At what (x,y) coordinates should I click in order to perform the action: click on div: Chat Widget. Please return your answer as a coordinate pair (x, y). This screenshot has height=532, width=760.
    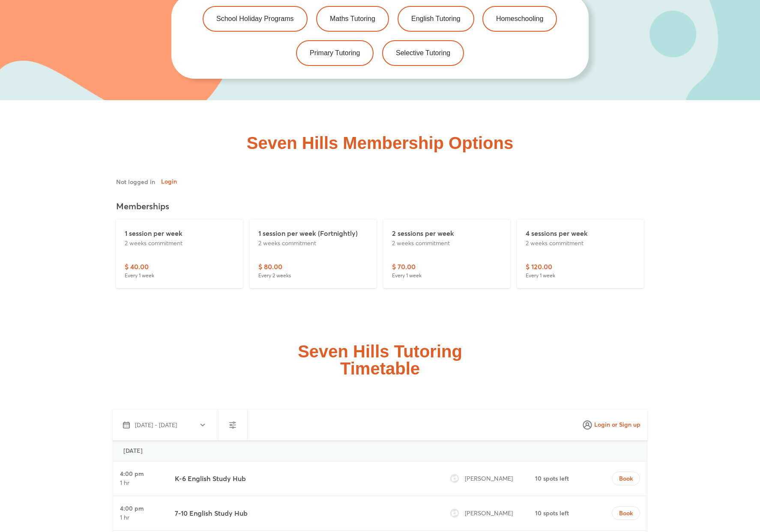
    Looking at the image, I should click on (687, 484).